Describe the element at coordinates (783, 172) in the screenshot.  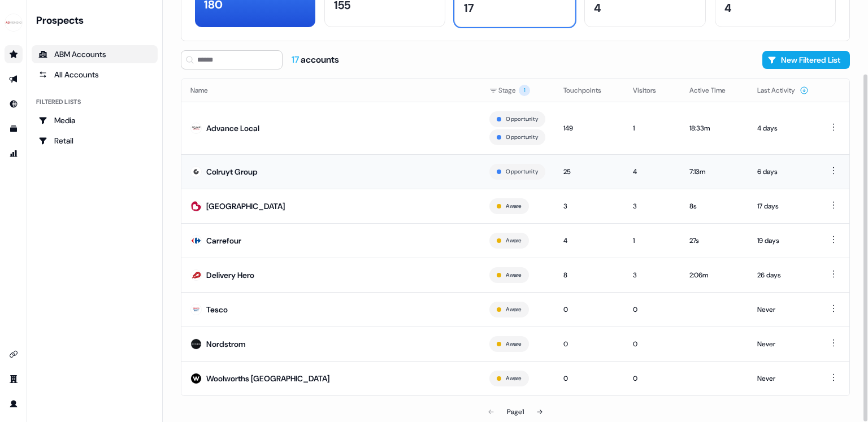
I see `div: 6 days` at that location.